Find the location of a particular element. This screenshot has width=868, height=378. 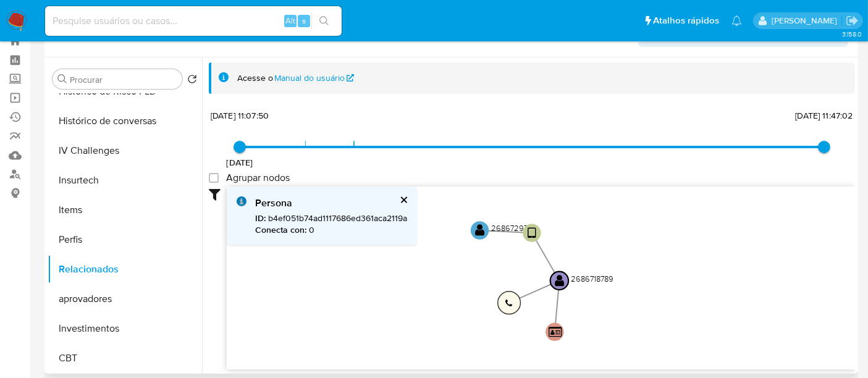

a: Notificações is located at coordinates (736, 20).